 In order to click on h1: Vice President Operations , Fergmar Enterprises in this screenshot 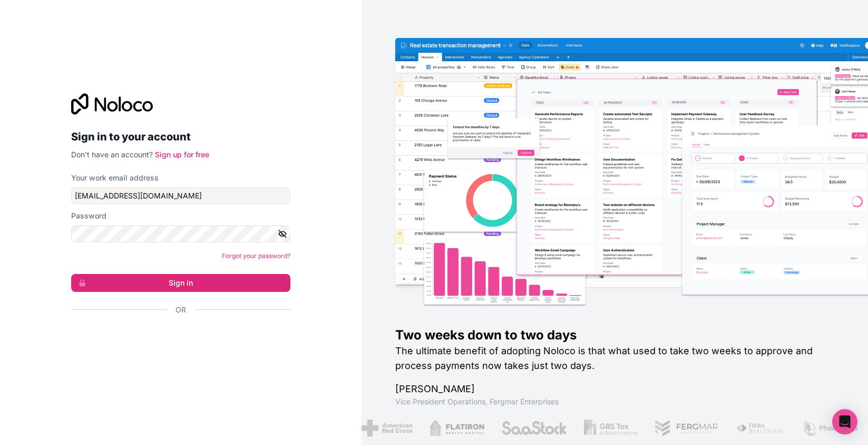, I will do `click(615, 402)`.